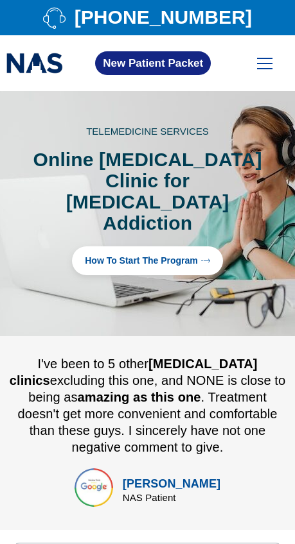 The height and width of the screenshot is (544, 295). Describe the element at coordinates (35, 63) in the screenshot. I see `img: national addiction specialists online suboxone clinic - logo` at that location.